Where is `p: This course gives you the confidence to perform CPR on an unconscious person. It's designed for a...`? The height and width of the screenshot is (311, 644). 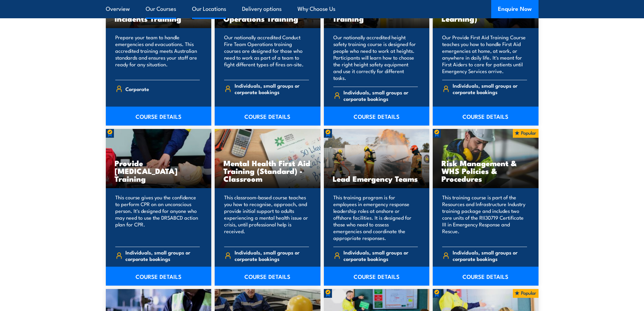 p: This course gives you the confidence to perform CPR on an unconscious person. It's designed for a... is located at coordinates (158, 217).